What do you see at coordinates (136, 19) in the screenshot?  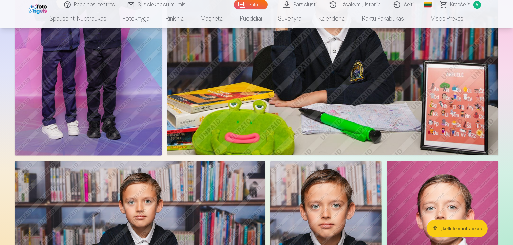 I see `a: Fotoknyga` at bounding box center [136, 19].